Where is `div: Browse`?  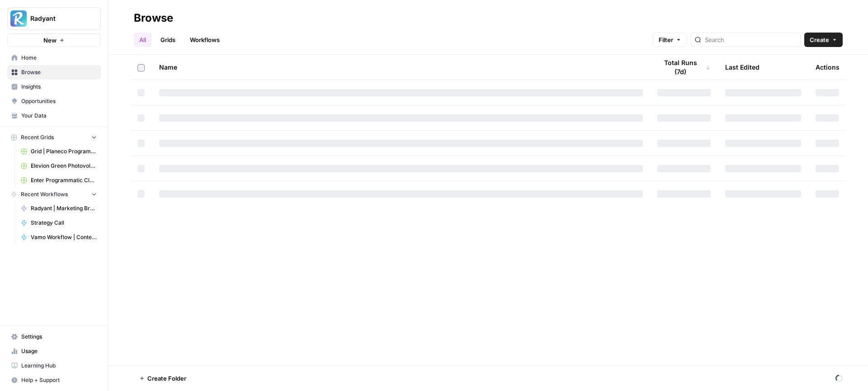 div: Browse is located at coordinates (153, 18).